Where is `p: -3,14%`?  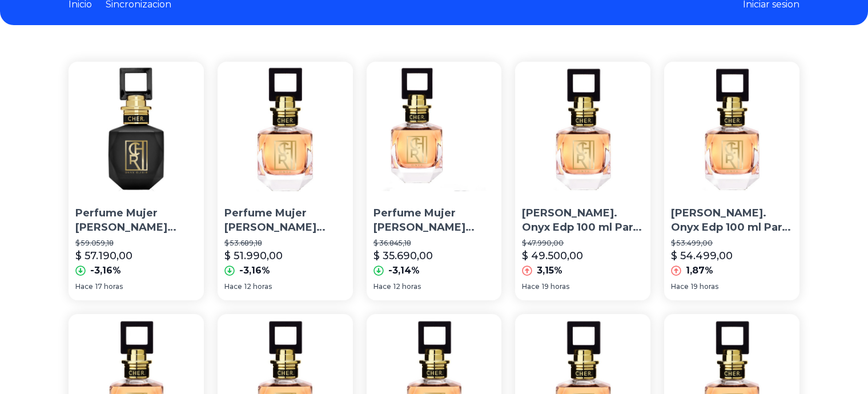
p: -3,14% is located at coordinates (404, 271).